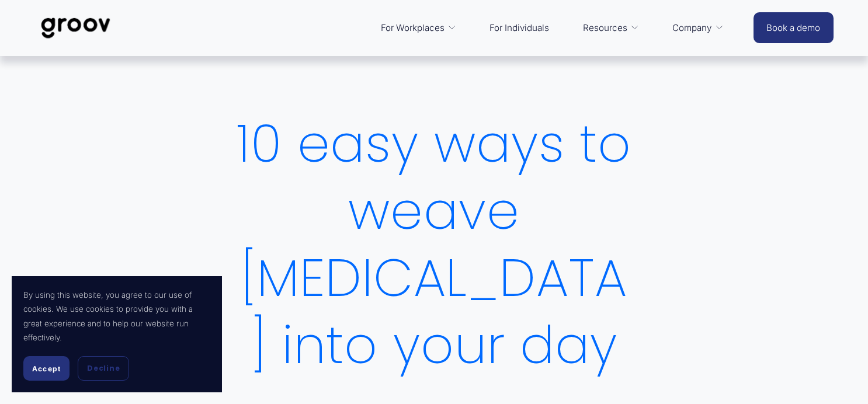 The width and height of the screenshot is (868, 404). Describe the element at coordinates (75, 28) in the screenshot. I see `img: Groov | Workplace Science Platform | Unlock Performance | Drive Results` at that location.